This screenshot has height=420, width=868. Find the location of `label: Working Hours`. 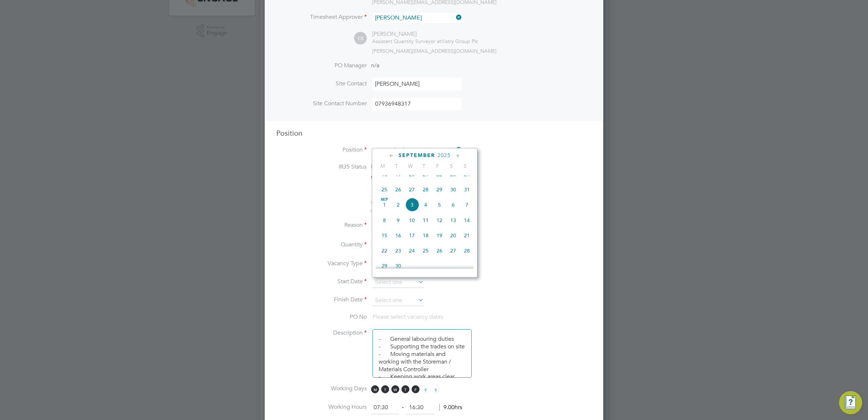

label: Working Hours is located at coordinates (321, 407).